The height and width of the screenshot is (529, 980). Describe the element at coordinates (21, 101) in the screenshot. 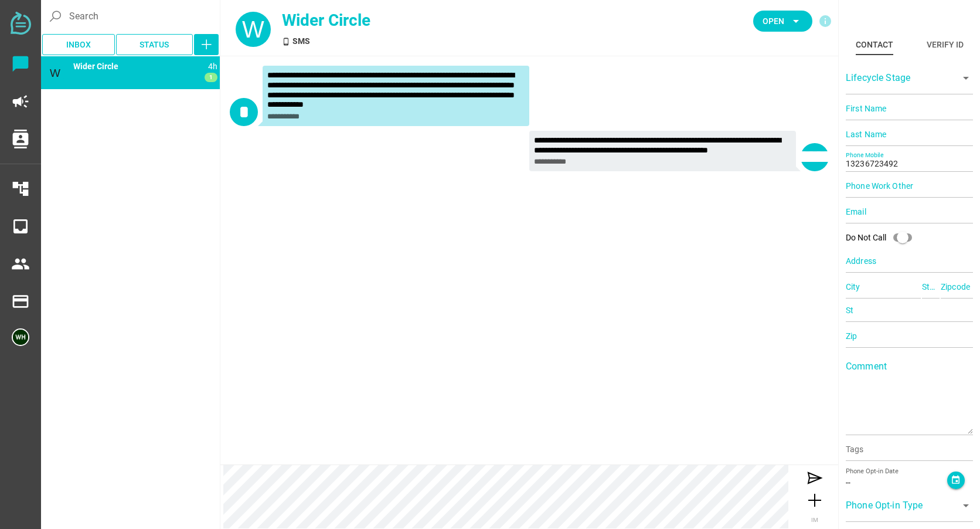

I see `i: campaign` at that location.